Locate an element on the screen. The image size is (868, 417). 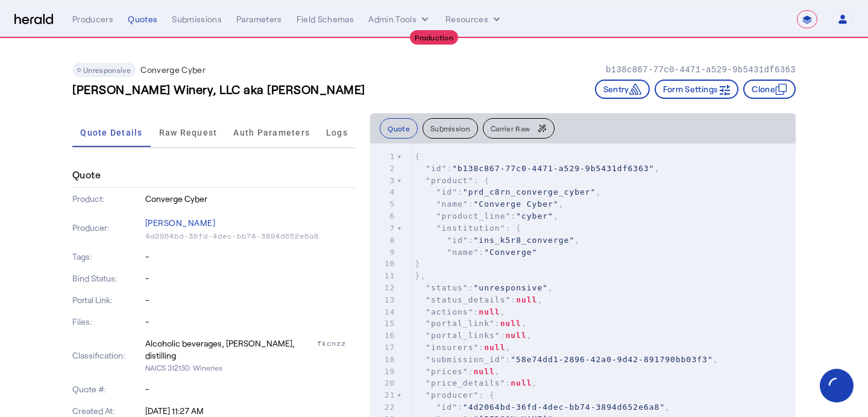
div: 5 is located at coordinates (384, 205).